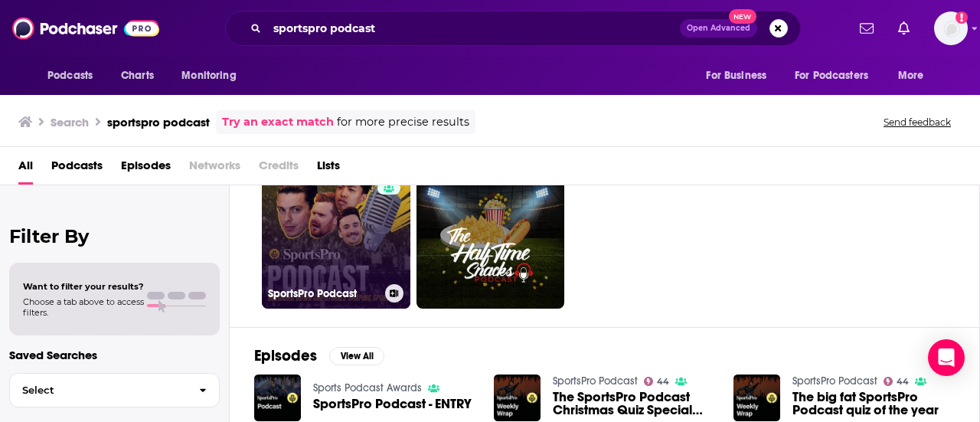  What do you see at coordinates (77, 169) in the screenshot?
I see `a: Podcasts` at bounding box center [77, 169].